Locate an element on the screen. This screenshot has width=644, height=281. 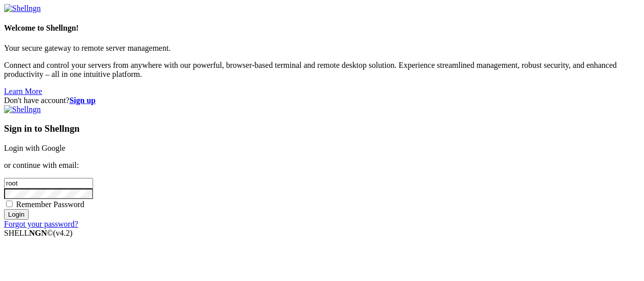
span: SHELL © is located at coordinates (38, 232).